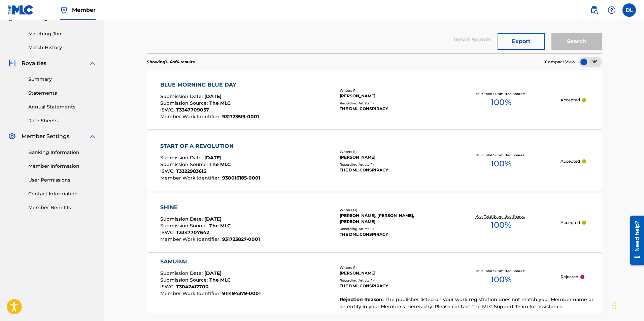  Describe the element at coordinates (241, 239) in the screenshot. I see `span: 931723827-0001` at that location.